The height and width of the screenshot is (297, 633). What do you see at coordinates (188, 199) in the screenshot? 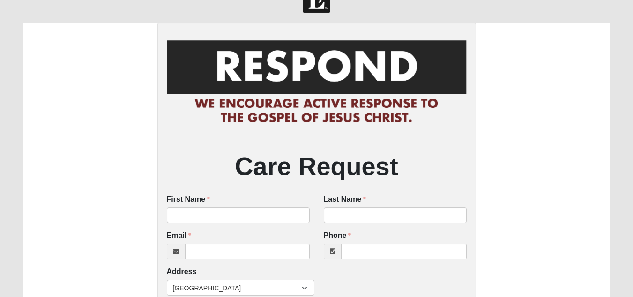
I see `label: First Name` at bounding box center [188, 199].